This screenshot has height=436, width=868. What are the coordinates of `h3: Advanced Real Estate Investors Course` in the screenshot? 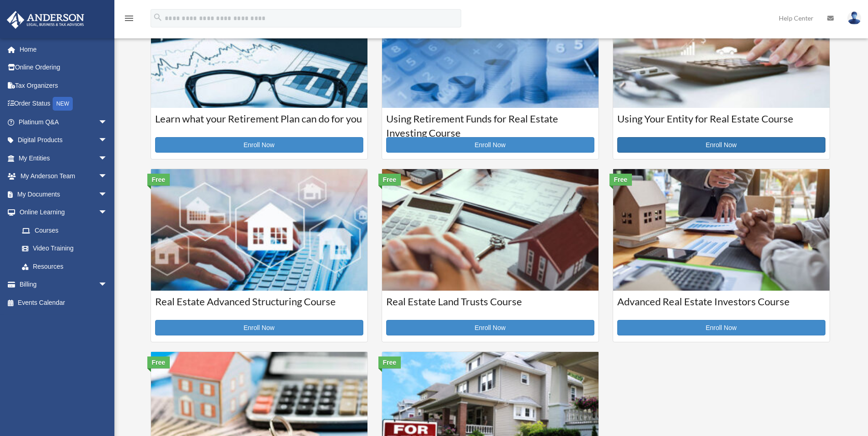 It's located at (721, 306).